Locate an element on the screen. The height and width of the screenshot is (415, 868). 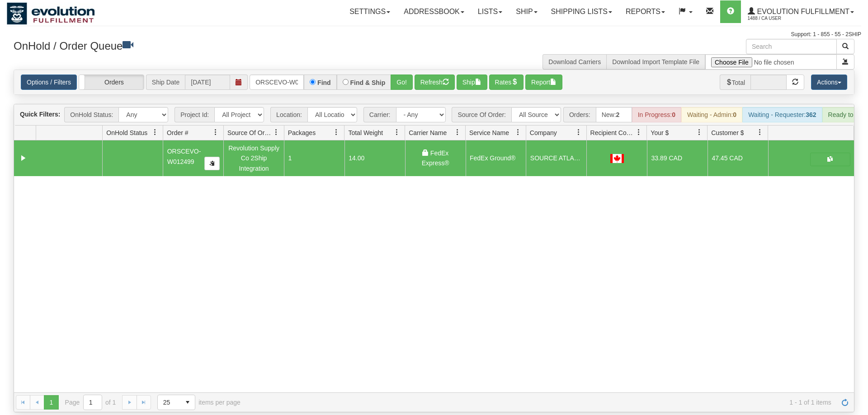
strong: 2 is located at coordinates (618, 115).